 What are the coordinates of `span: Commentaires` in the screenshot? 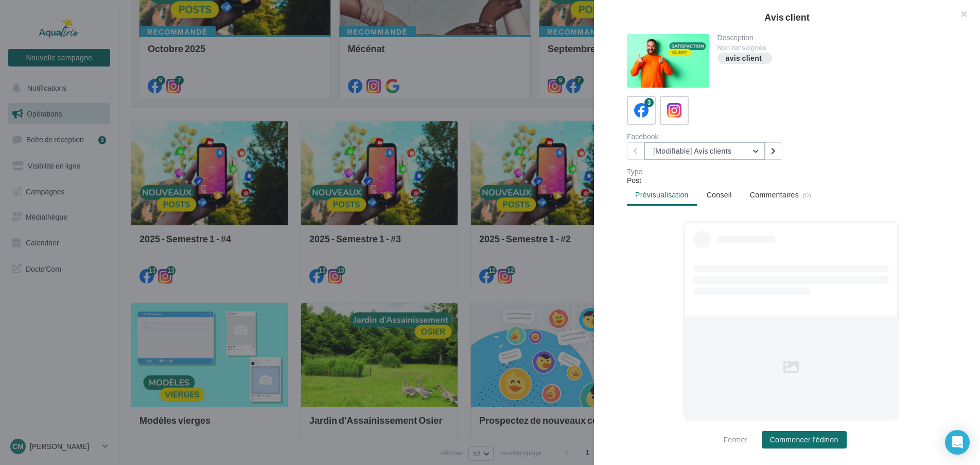 It's located at (775, 195).